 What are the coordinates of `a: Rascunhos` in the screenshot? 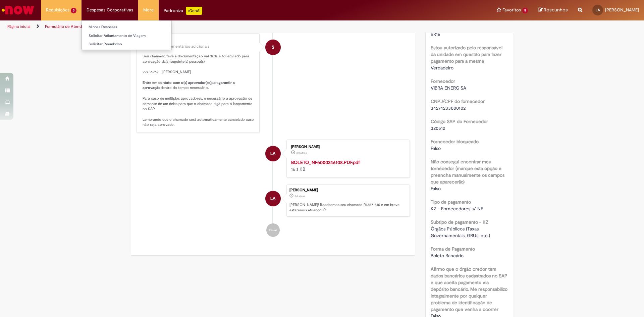 It's located at (553, 10).